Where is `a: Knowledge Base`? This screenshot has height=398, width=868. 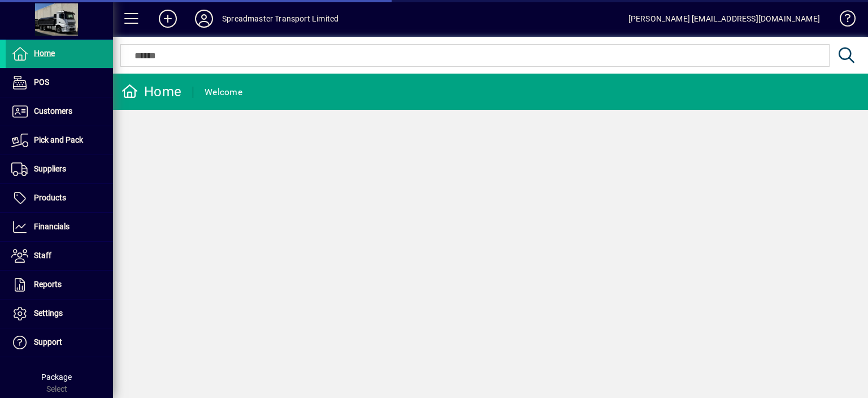
a: Knowledge Base is located at coordinates (843, 20).